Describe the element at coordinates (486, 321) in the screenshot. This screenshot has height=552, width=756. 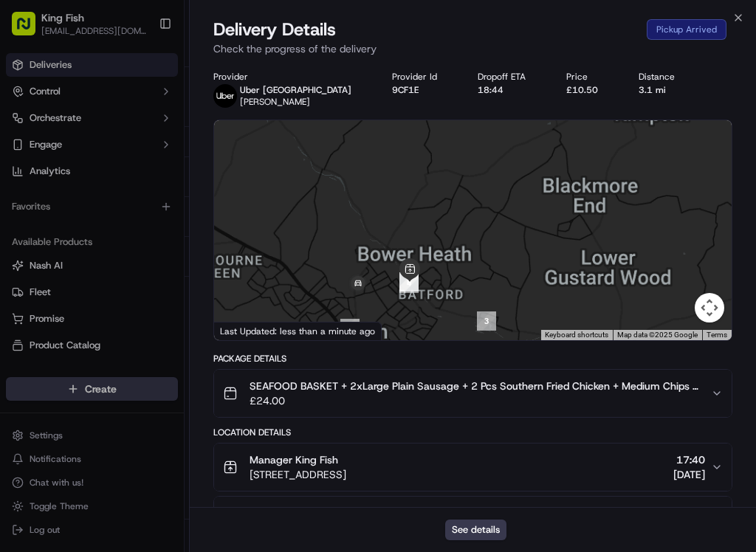
I see `div: 3` at that location.